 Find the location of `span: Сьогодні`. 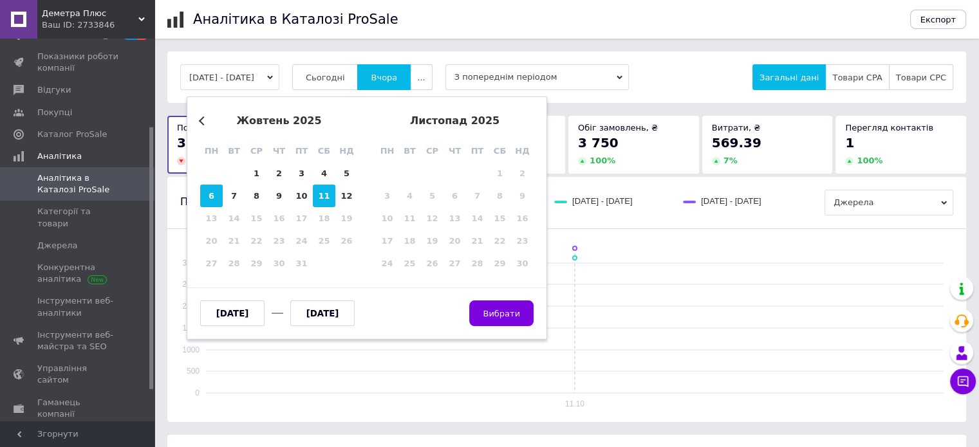

span: Сьогодні is located at coordinates (325, 77).